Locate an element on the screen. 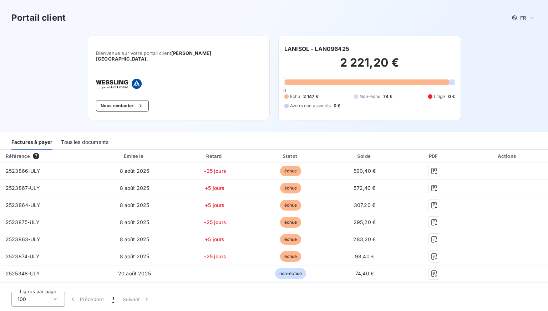 This screenshot has width=548, height=311. h2: 2 221,20 € is located at coordinates (369, 66).